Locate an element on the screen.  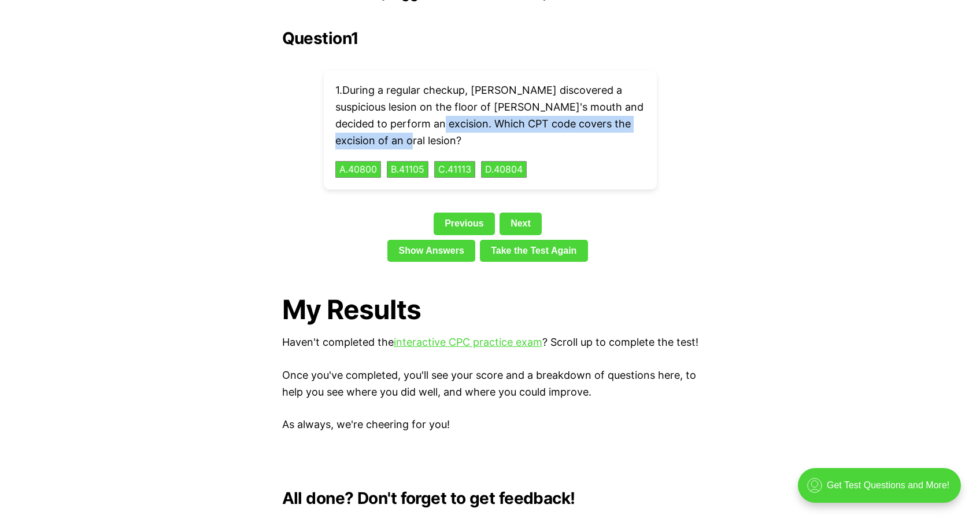
button: D.40804 is located at coordinates (504, 169).